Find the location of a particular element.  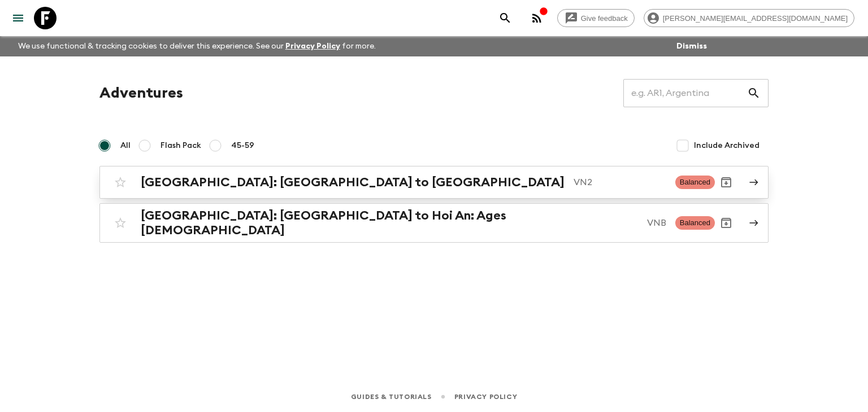

button: Dismiss is located at coordinates (692, 46).